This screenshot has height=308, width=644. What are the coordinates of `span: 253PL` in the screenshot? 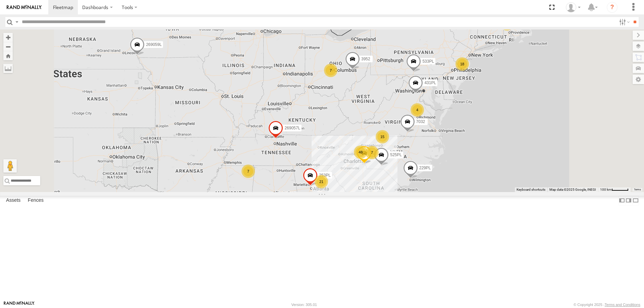 It's located at (325, 175).